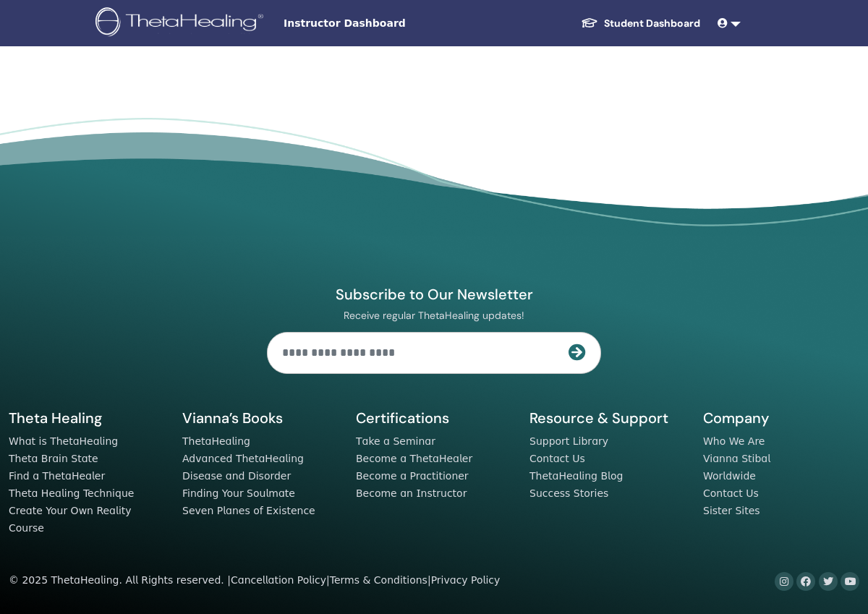  Describe the element at coordinates (729, 476) in the screenshot. I see `a: Worldwide` at that location.